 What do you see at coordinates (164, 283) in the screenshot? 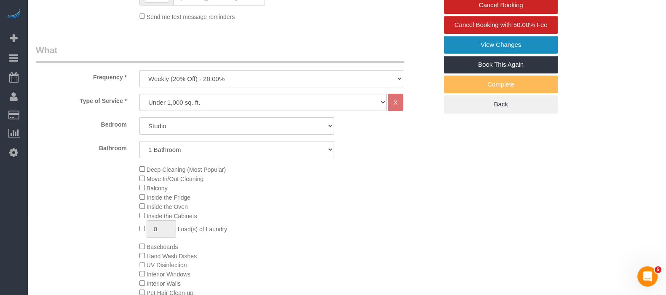
I see `span: Interior Walls` at bounding box center [164, 283].